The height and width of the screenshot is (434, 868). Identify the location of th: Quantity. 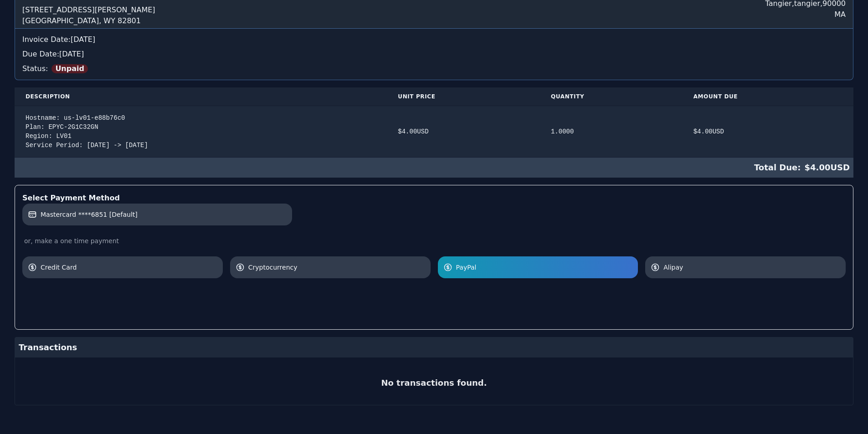
(611, 97).